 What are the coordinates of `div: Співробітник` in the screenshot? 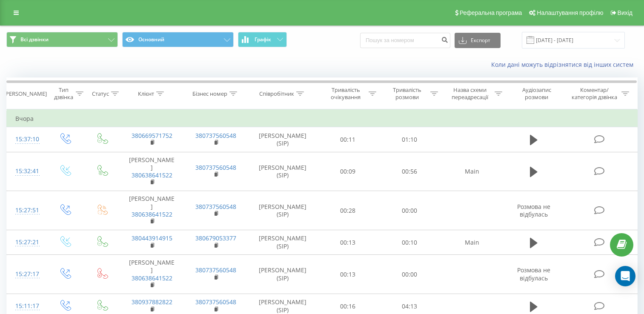 It's located at (277, 93).